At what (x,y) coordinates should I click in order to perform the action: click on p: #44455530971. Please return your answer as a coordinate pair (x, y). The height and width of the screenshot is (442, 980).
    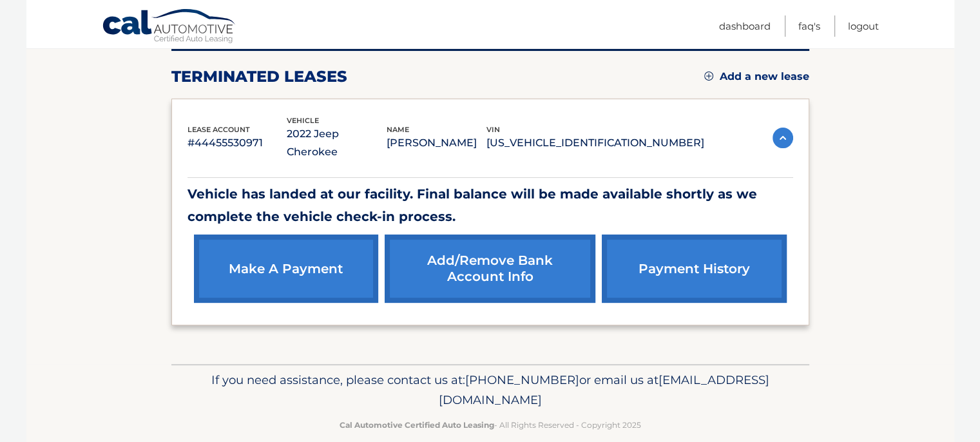
    Looking at the image, I should click on (237, 143).